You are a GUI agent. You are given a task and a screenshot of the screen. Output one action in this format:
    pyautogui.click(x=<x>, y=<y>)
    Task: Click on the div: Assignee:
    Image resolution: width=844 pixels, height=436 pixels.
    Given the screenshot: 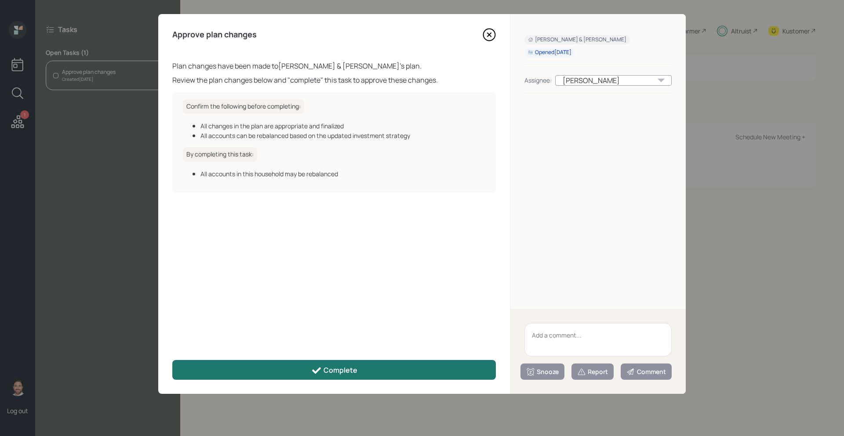 What is the action you would take?
    pyautogui.click(x=538, y=80)
    